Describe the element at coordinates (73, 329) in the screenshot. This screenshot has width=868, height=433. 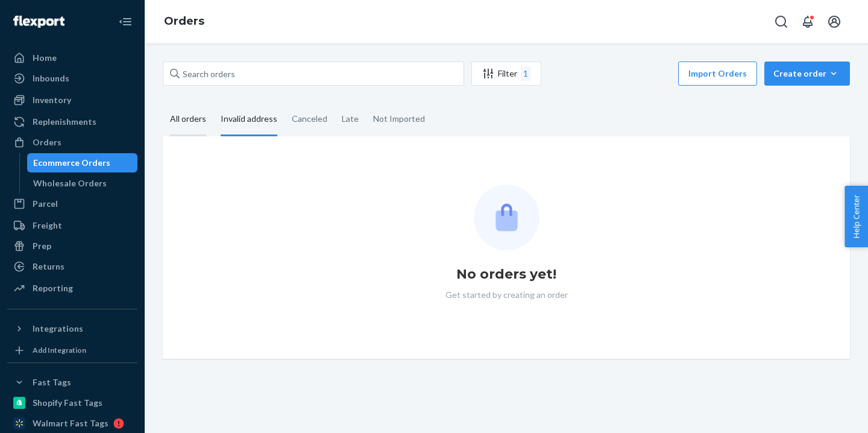
I see `button: Integrations` at that location.